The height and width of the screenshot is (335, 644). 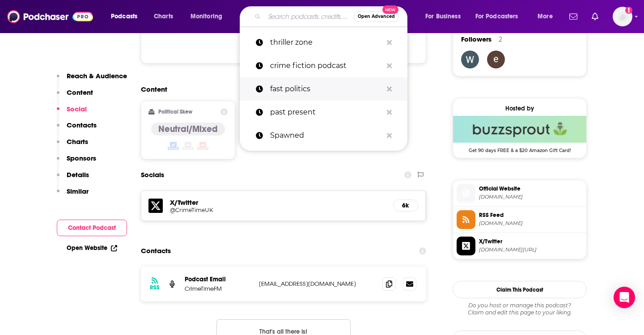 What do you see at coordinates (75, 96) in the screenshot?
I see `button: Content` at bounding box center [75, 96].